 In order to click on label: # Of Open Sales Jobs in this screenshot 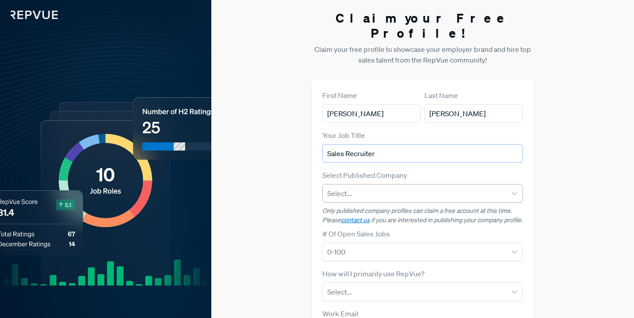, I will do `click(356, 234)`.